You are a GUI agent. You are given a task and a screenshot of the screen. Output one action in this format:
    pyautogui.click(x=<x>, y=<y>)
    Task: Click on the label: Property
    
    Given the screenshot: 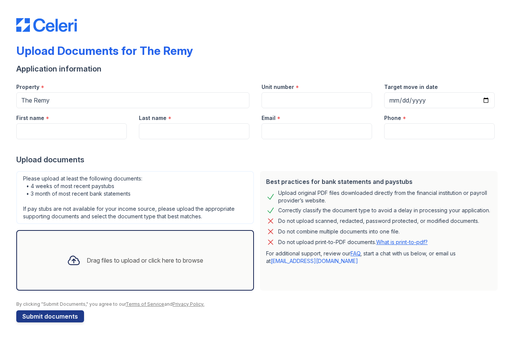 What is the action you would take?
    pyautogui.click(x=28, y=87)
    